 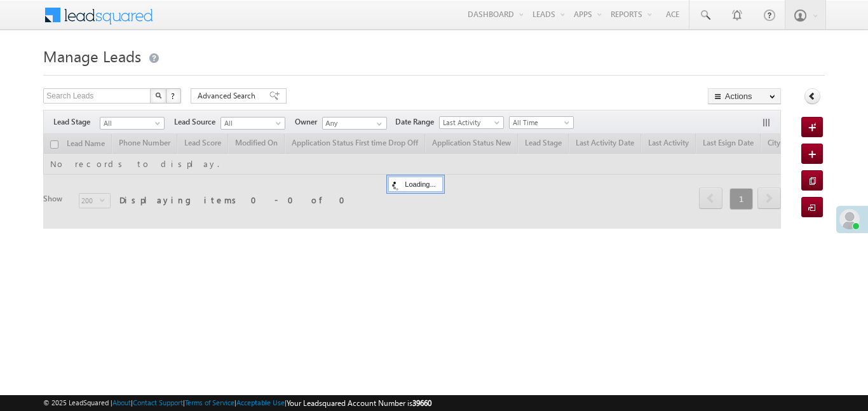 What do you see at coordinates (122, 402) in the screenshot?
I see `a: About` at bounding box center [122, 402].